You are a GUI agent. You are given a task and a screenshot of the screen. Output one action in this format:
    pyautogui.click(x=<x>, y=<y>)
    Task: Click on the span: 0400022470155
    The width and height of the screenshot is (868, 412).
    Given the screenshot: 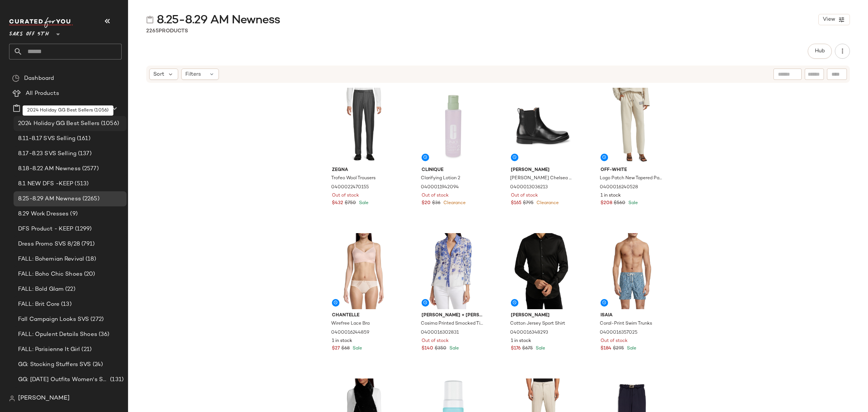 What is the action you would take?
    pyautogui.click(x=350, y=188)
    